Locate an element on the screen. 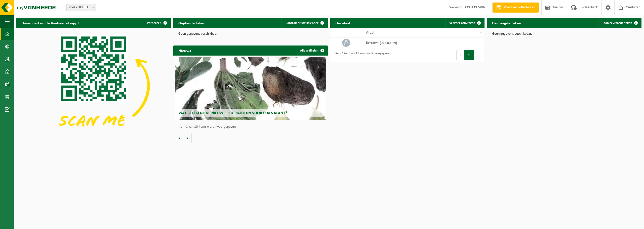 The image size is (644, 229). img: Download de VHEPlus-app is located at coordinates (93, 86).